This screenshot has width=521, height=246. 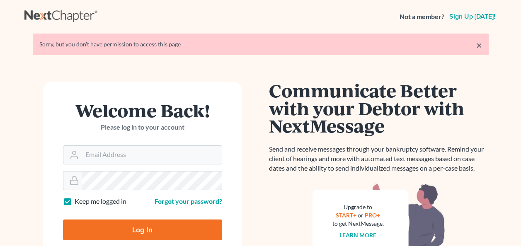 I want to click on a: START+, so click(x=346, y=215).